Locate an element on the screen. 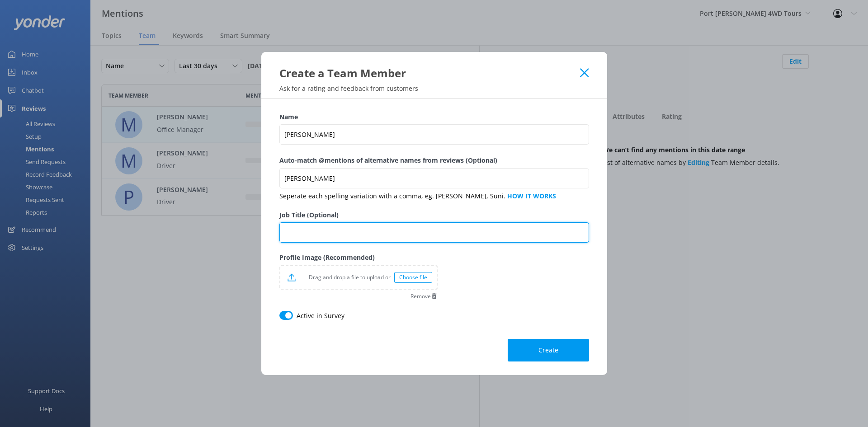  button: Close is located at coordinates (584, 73).